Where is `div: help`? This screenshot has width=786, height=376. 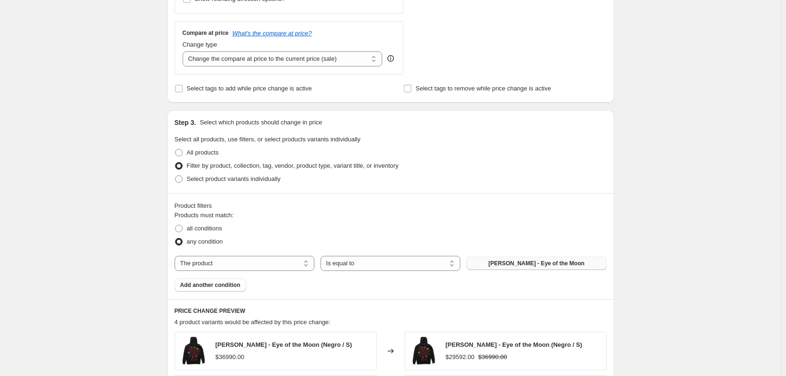
div: help is located at coordinates (391, 58).